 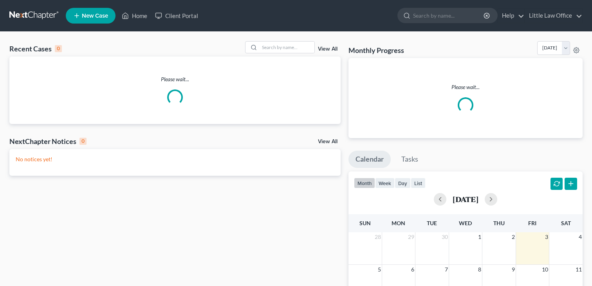 What do you see at coordinates (418, 183) in the screenshot?
I see `button: list` at bounding box center [418, 183].